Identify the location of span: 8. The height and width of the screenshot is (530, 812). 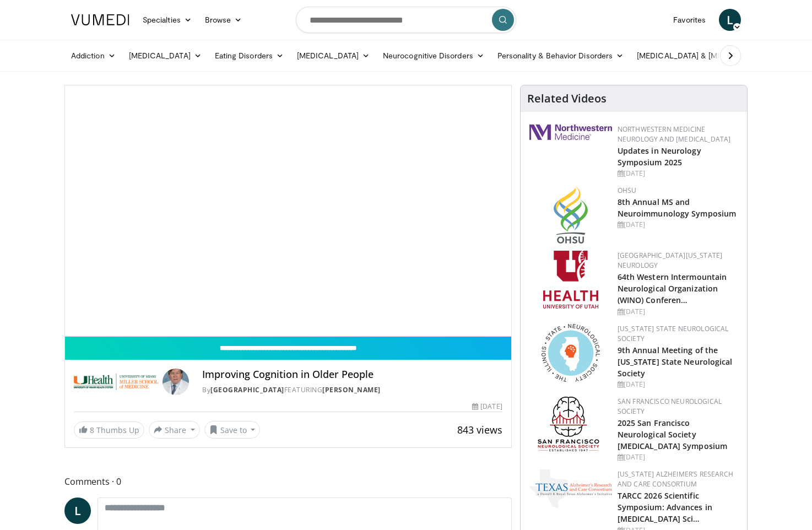
(92, 430).